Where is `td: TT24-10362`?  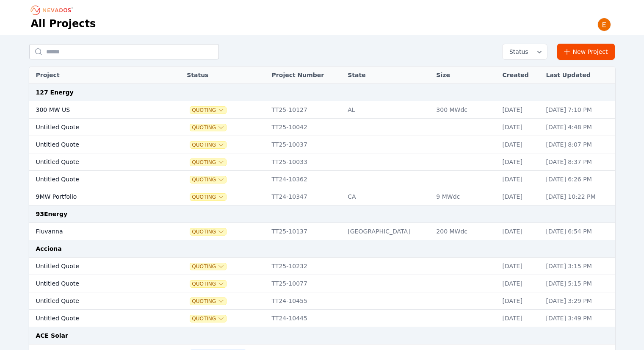
td: TT24-10362 is located at coordinates (306, 179).